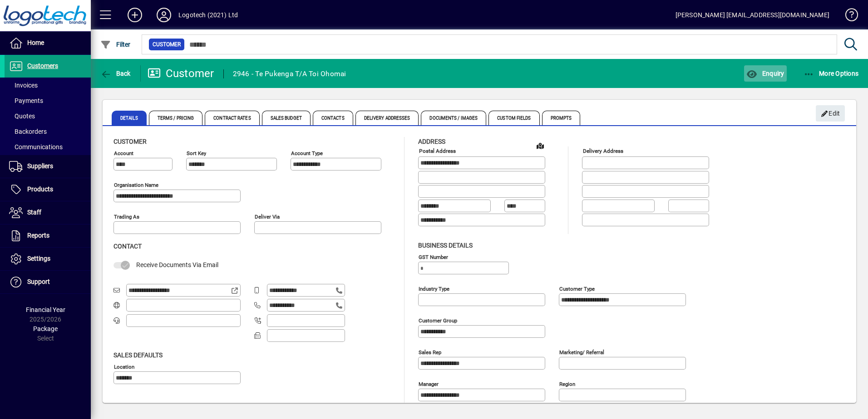 The image size is (868, 419). What do you see at coordinates (765, 73) in the screenshot?
I see `span: Enquiry` at bounding box center [765, 73].